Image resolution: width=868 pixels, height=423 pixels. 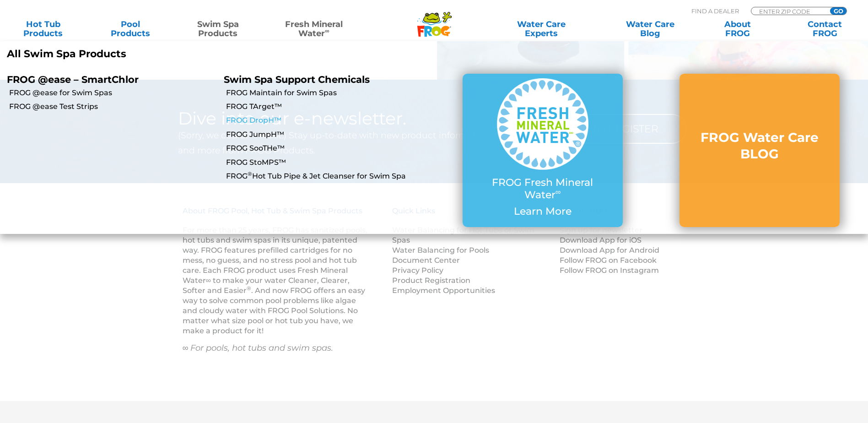 What do you see at coordinates (440, 250) in the screenshot?
I see `a: Water Balancing for Pools` at bounding box center [440, 250].